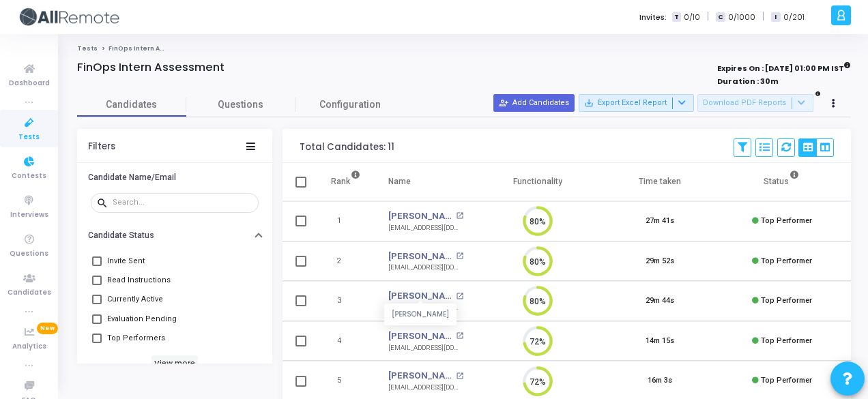 This screenshot has width=868, height=399. Describe the element at coordinates (660, 301) in the screenshot. I see `div: 29m 44s` at that location.